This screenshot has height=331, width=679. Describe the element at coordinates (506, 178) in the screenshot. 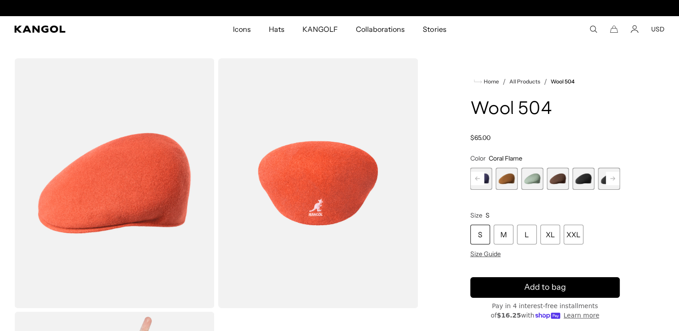

I see `div: 6 of 21` at that location.